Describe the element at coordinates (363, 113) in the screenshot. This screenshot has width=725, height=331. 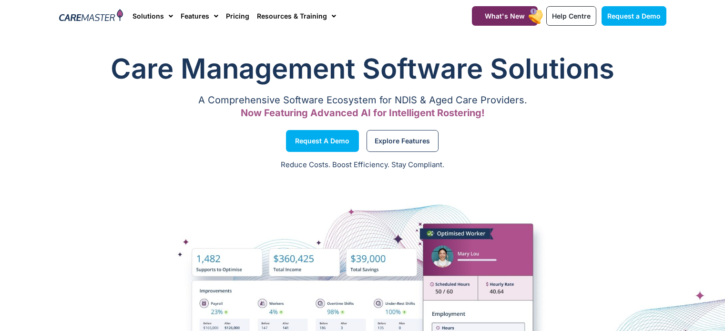
I see `span: Now Featuring Advanced AI for Intelligent Rostering!` at that location.